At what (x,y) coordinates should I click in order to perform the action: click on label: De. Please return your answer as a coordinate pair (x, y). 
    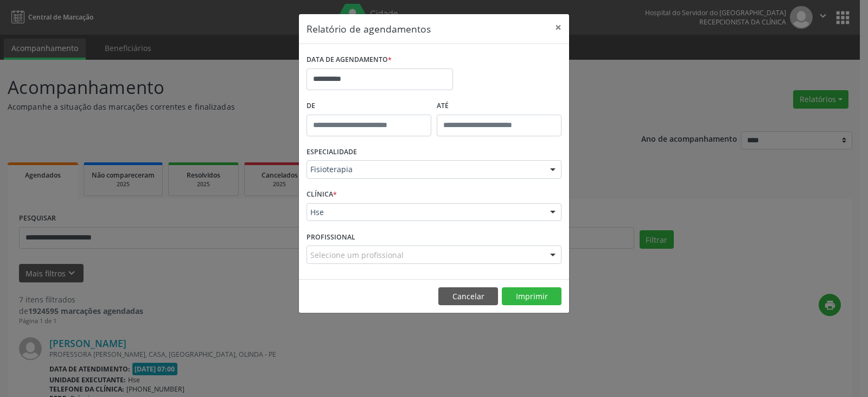
    Looking at the image, I should click on (369, 106).